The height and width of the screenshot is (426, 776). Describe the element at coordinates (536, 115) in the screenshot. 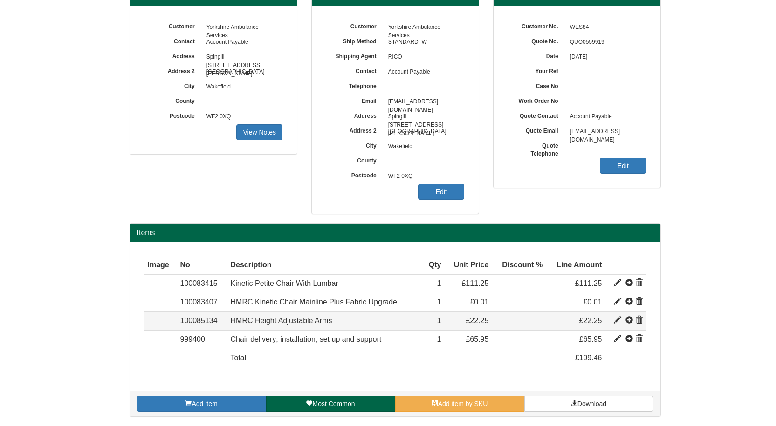

I see `label: Quote Contact` at that location.